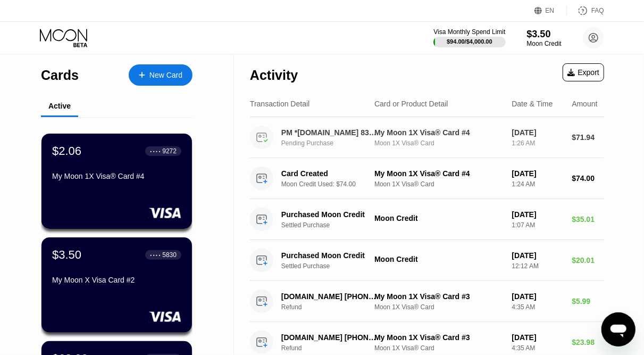 The height and width of the screenshot is (355, 644). I want to click on div: Card or Product Detail, so click(411, 104).